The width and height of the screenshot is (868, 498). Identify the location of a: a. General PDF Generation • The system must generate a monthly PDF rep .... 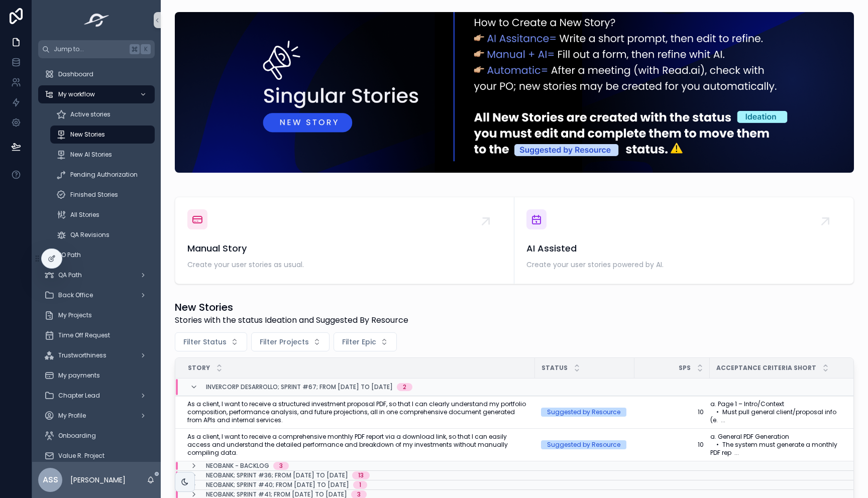
(776, 445).